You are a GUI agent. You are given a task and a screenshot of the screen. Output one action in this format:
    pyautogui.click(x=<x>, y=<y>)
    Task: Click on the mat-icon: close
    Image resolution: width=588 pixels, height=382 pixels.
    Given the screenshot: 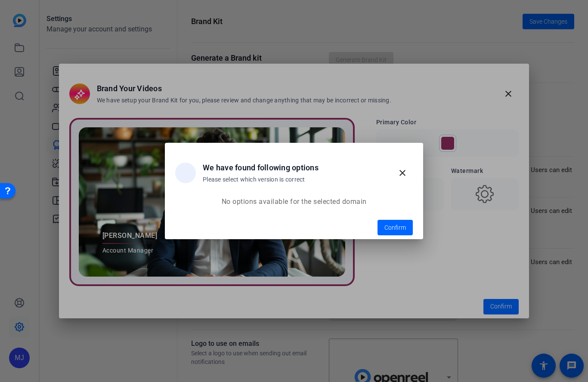 What is the action you would take?
    pyautogui.click(x=402, y=173)
    